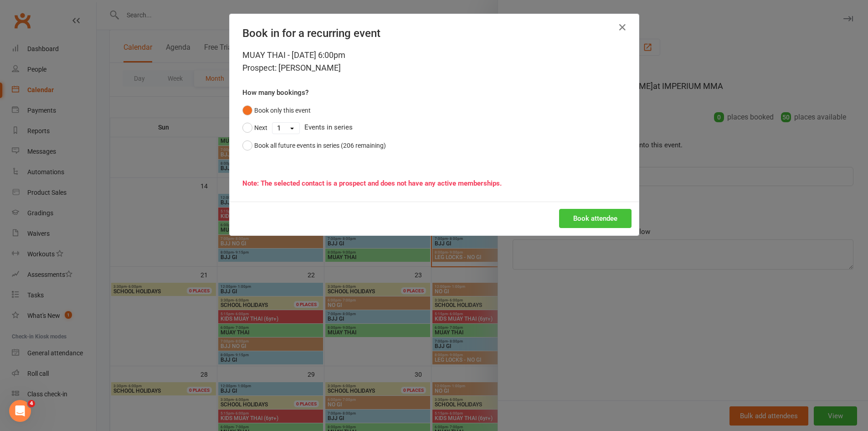 The height and width of the screenshot is (431, 868). What do you see at coordinates (595, 218) in the screenshot?
I see `button: Book attendee` at bounding box center [595, 218].